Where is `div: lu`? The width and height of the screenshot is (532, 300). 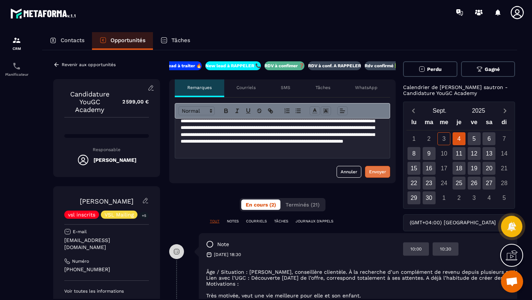
div: lu is located at coordinates (414, 123).